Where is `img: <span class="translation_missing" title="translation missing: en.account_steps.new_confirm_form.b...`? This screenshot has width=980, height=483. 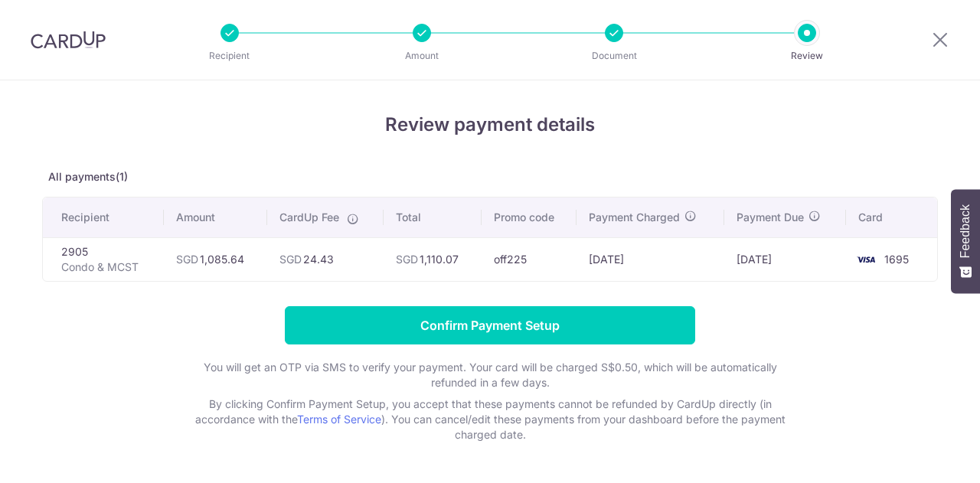 img: <span class="translation_missing" title="translation missing: en.account_steps.new_confirm_form.b... is located at coordinates (866, 260).